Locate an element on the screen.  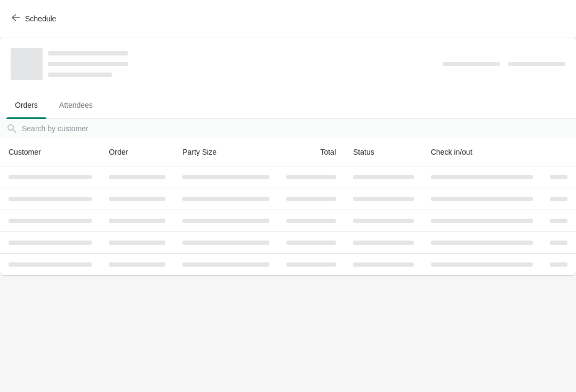
th: Party Size is located at coordinates (226, 152).